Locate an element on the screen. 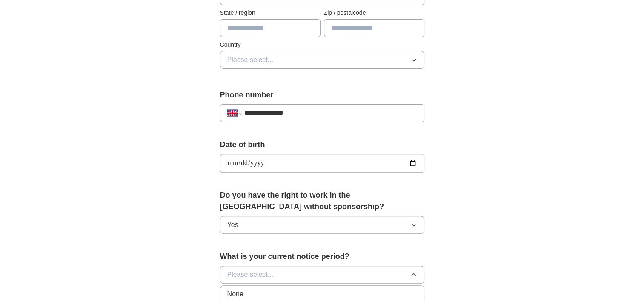 Image resolution: width=644 pixels, height=301 pixels. span: None is located at coordinates (235, 294).